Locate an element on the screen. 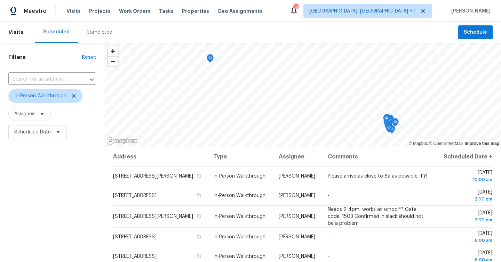 This screenshot has width=501, height=262. div: Reset is located at coordinates (89, 57).